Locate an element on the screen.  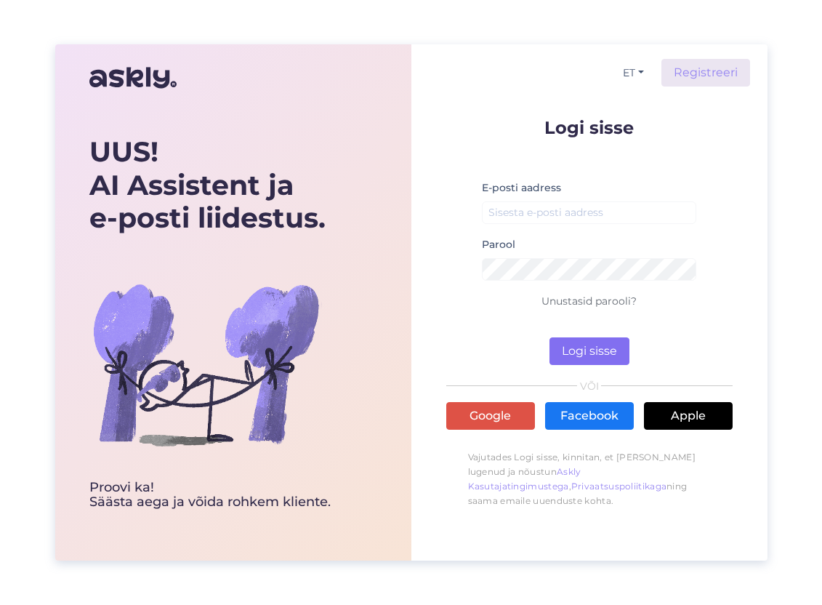
img: Askly is located at coordinates (133, 78).